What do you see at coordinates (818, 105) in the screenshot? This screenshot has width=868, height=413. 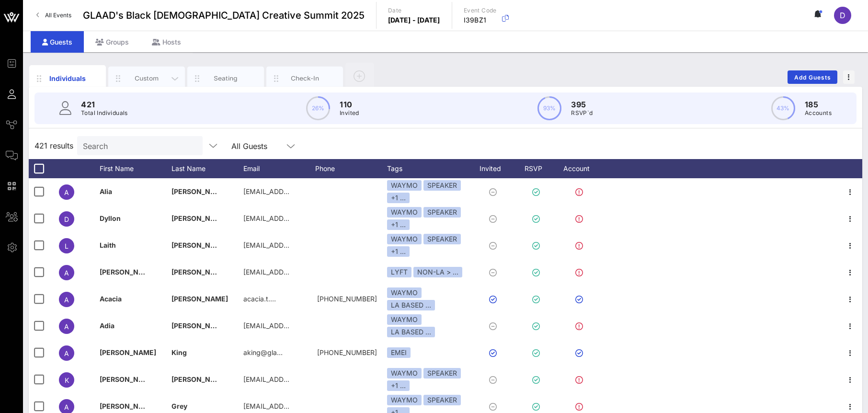 I see `p: 185` at bounding box center [818, 105].